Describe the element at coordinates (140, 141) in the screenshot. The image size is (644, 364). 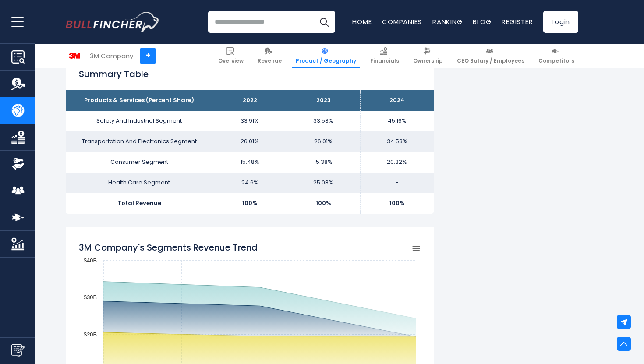
I see `td: Transportation And Electronics Segment` at that location.